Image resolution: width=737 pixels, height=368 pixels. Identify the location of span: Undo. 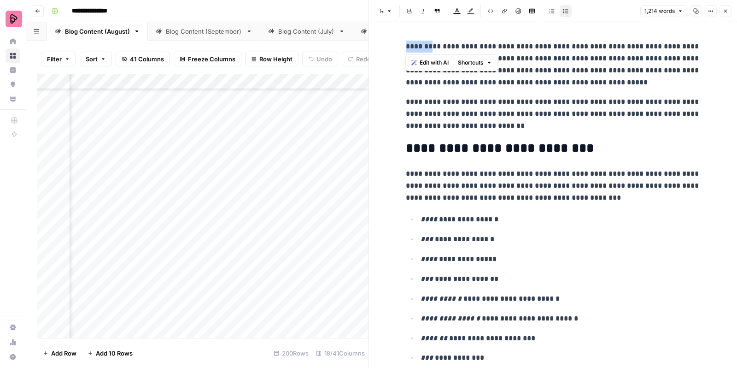
(324, 59).